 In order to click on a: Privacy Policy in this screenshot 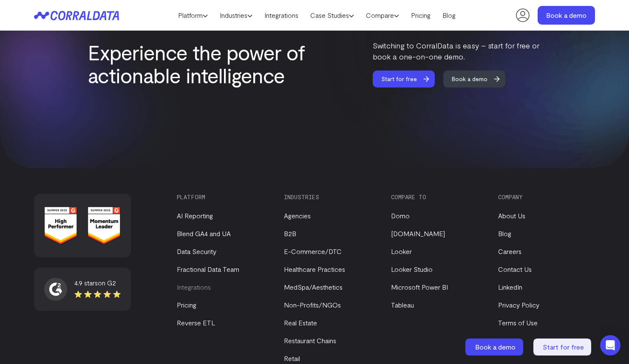, I will do `click(519, 304)`.